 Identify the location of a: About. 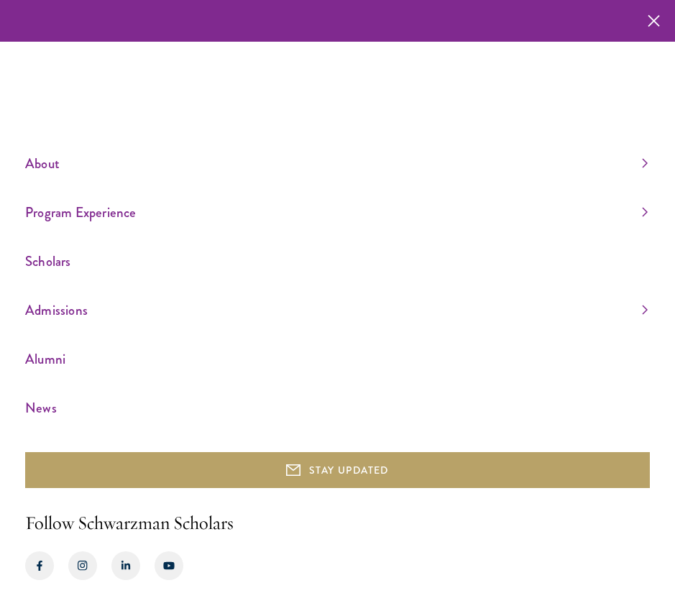
(336, 163).